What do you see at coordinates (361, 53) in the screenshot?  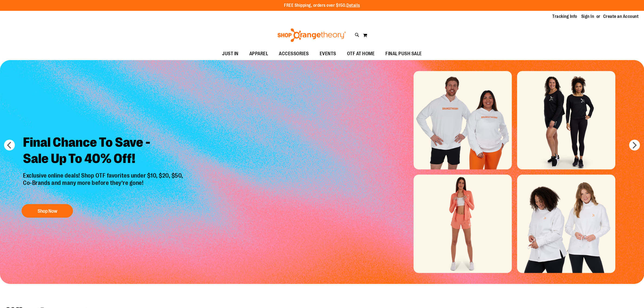 I see `span: OTF AT HOME` at bounding box center [361, 53].